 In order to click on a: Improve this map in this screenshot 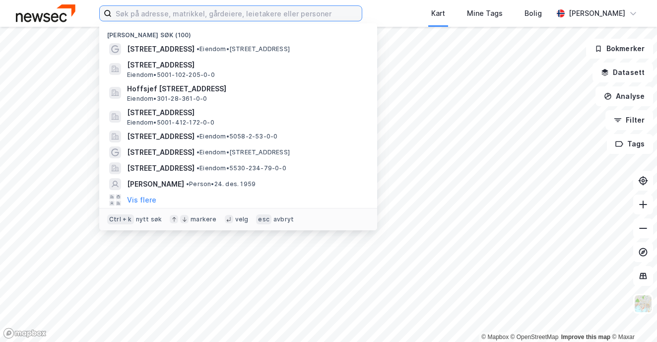, I will do `click(585, 337)`.